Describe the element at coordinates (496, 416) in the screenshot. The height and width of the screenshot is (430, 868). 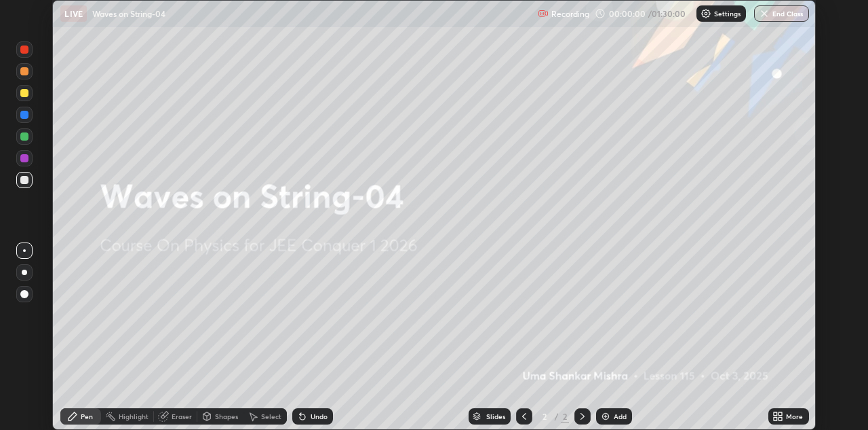
I see `div: Slides` at that location.